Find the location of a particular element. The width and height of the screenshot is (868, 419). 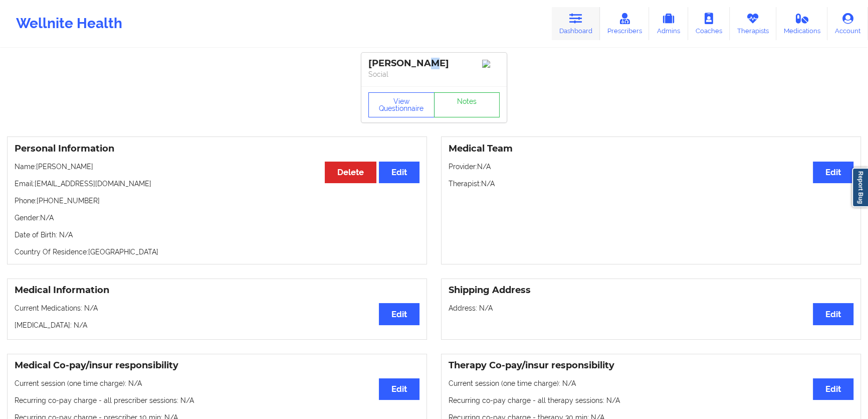

p: Date of Birth: N/A is located at coordinates (217, 235).